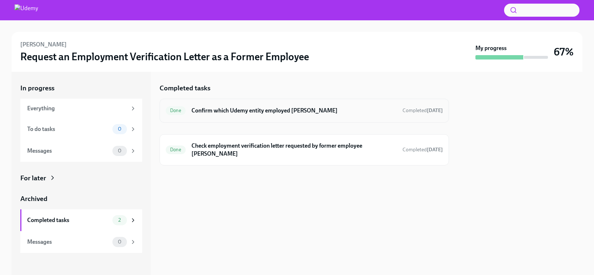 This screenshot has width=594, height=275. What do you see at coordinates (33, 178) in the screenshot?
I see `div: For later` at bounding box center [33, 178].